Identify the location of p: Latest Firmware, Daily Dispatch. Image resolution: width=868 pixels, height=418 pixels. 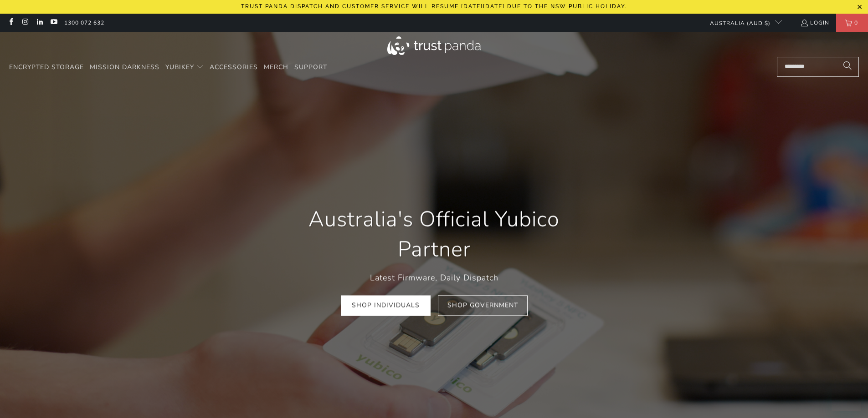
(434, 278).